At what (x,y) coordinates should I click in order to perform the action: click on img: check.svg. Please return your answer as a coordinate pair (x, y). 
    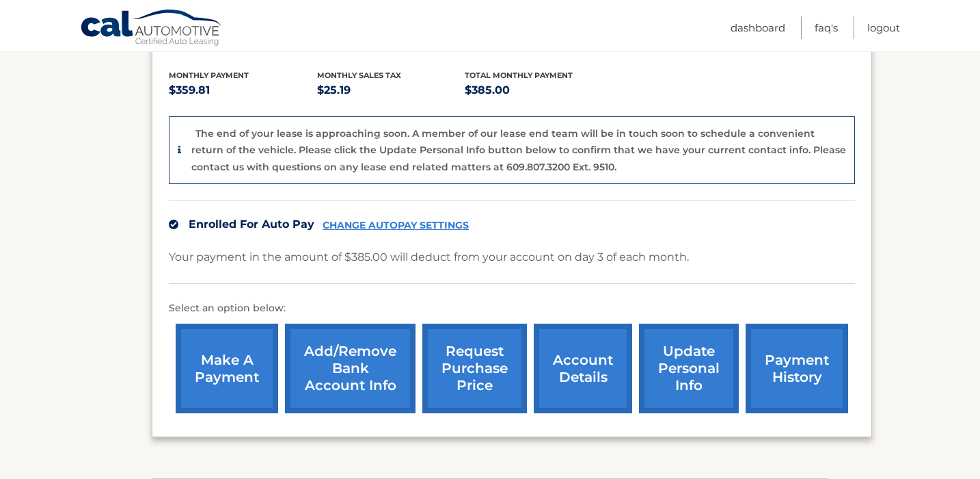
    Looking at the image, I should click on (173, 224).